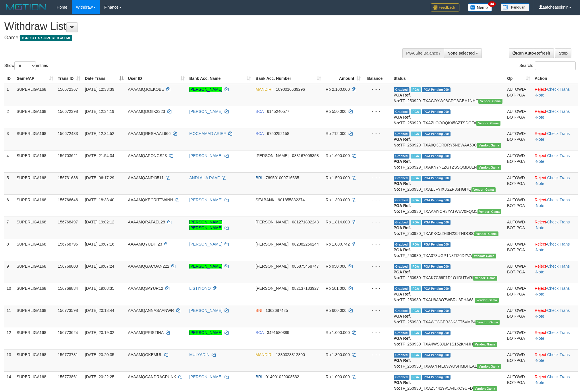  Describe the element at coordinates (68, 266) in the screenshot. I see `span: 156768803` at that location.